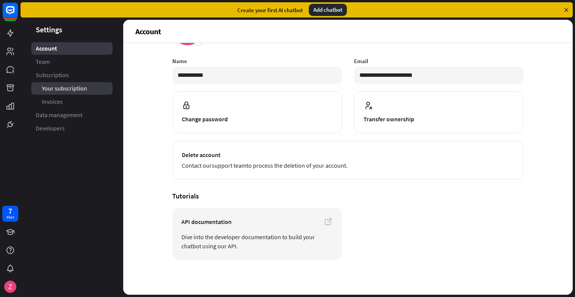 The height and width of the screenshot is (297, 575). What do you see at coordinates (52, 75) in the screenshot?
I see `span: Subscription` at bounding box center [52, 75].